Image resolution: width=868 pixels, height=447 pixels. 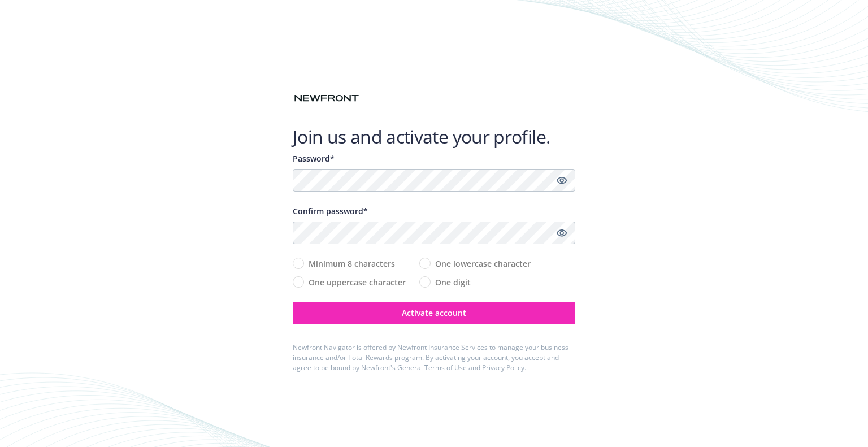 I want to click on button: Activate account, so click(x=434, y=313).